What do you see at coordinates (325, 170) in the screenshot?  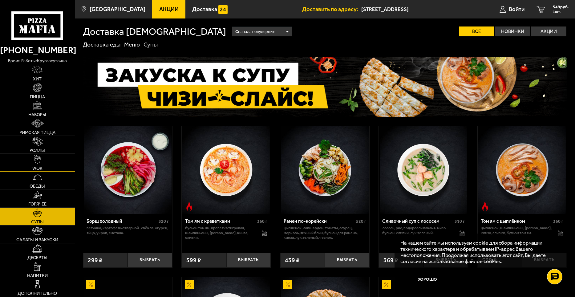 I see `img: Рамен по-корейски` at bounding box center [325, 170].